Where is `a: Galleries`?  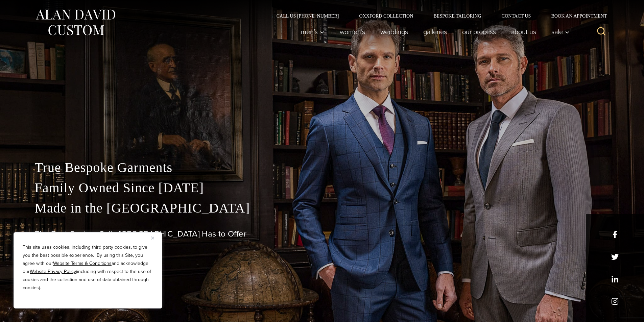 a: Galleries is located at coordinates (435, 32).